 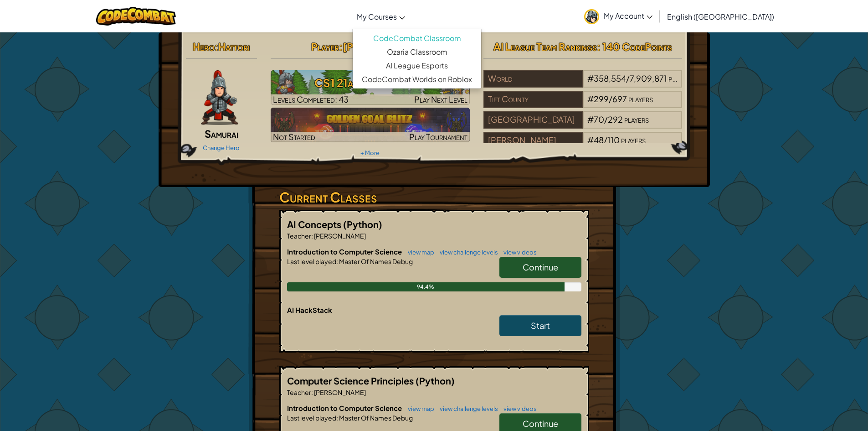 I want to click on span: Levels Completed: 43, so click(x=311, y=99).